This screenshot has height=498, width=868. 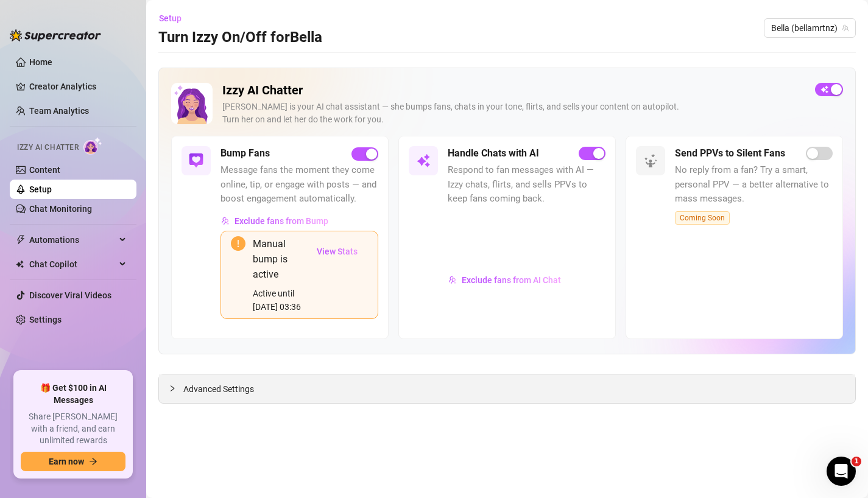 I want to click on h5: Handle Chats with AI, so click(x=493, y=154).